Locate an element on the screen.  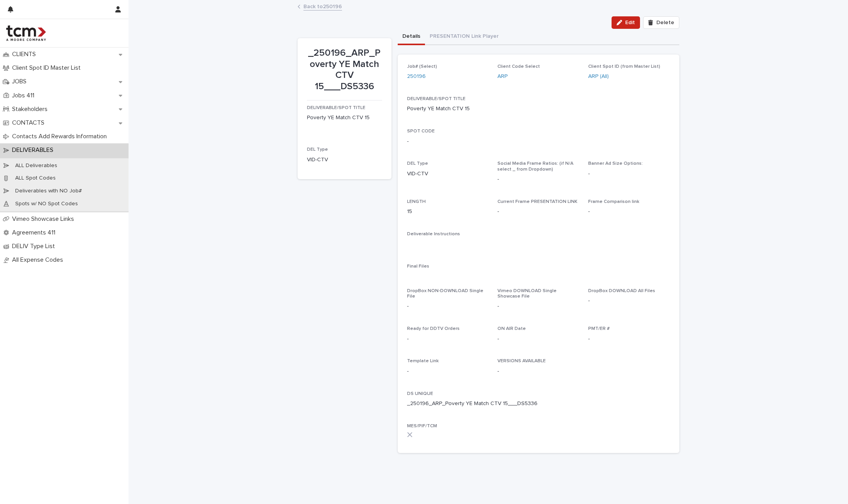
span: Client Code Select is located at coordinates (519, 67).